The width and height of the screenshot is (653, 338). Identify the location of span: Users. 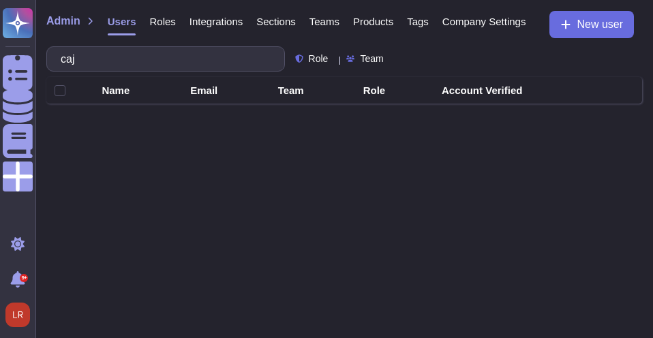
(122, 21).